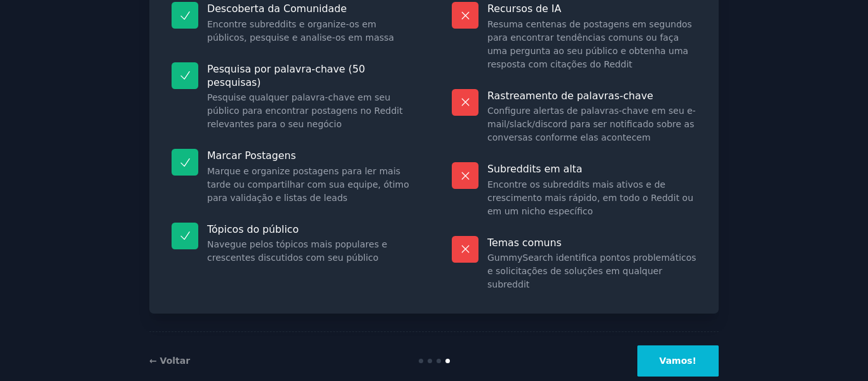 The height and width of the screenshot is (381, 868). I want to click on font: GummySearch identifica pontos problemáticos e solicitações de soluções em qualquer subreddit, so click(592, 271).